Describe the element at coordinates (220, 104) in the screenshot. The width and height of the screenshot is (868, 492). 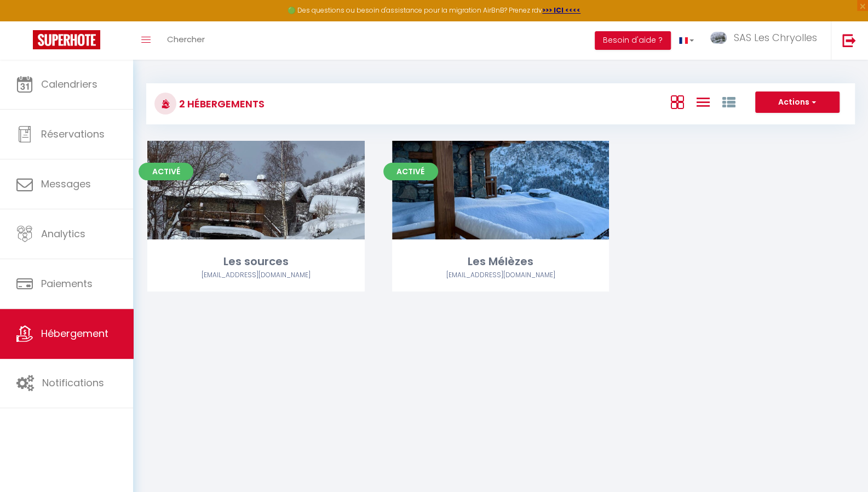
I see `h3: 2 Hébergements` at that location.